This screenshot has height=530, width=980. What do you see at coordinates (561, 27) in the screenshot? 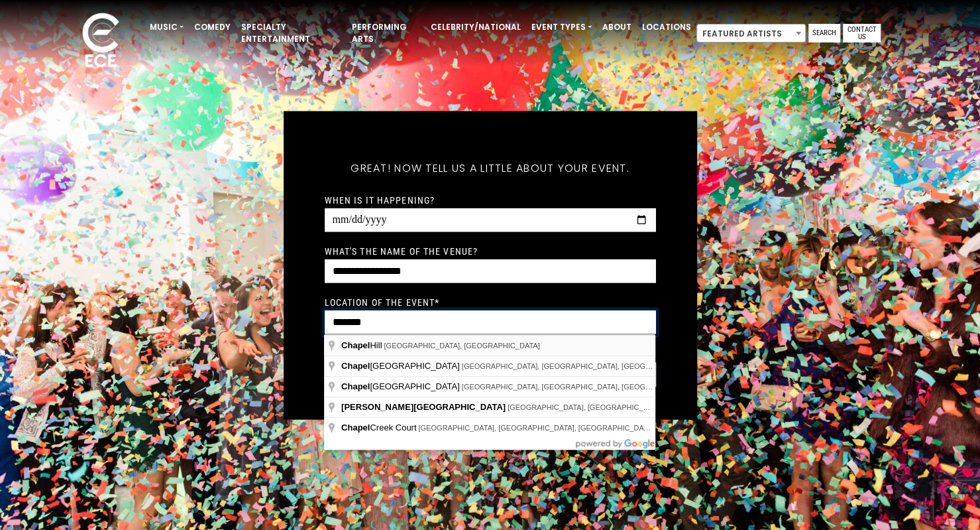
I see `a: Event Types` at bounding box center [561, 27].